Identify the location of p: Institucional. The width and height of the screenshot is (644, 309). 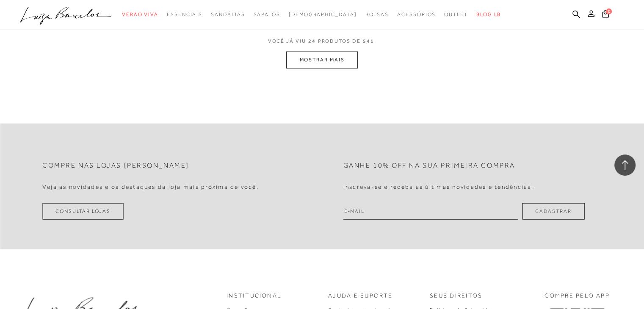
(254, 296).